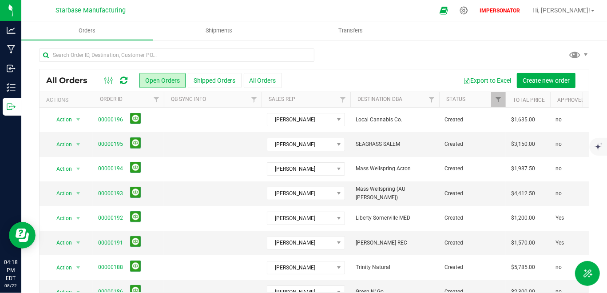  Describe the element at coordinates (91, 10) in the screenshot. I see `span: Starbase Manufacturing` at that location.